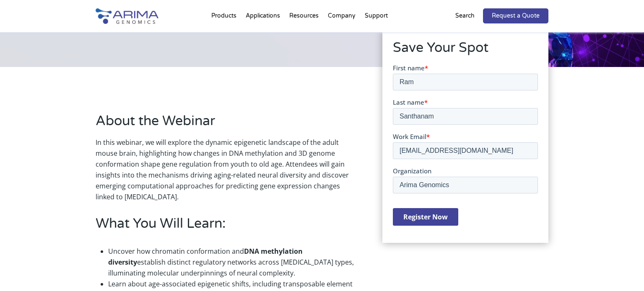  Describe the element at coordinates (465, 51) in the screenshot. I see `h2: Save Your Spot` at that location.